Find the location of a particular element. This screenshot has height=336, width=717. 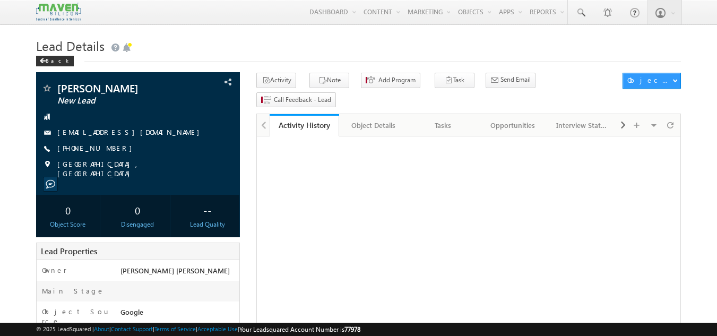

div: Back is located at coordinates (55, 61).